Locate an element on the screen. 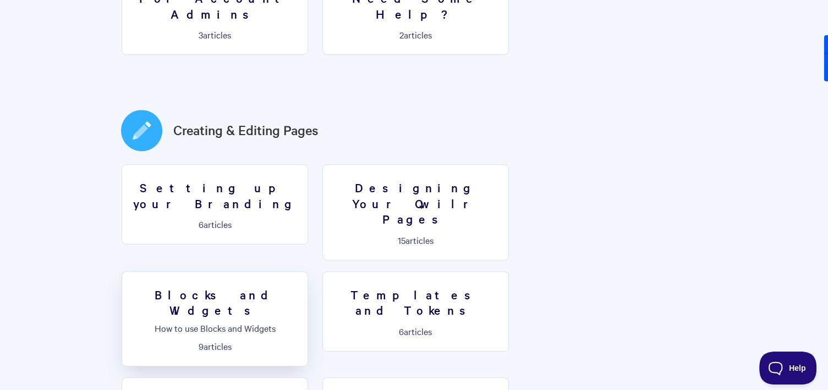 This screenshot has height=390, width=828. a: Designing Your Qwilr Pages 15articles is located at coordinates (415, 212).